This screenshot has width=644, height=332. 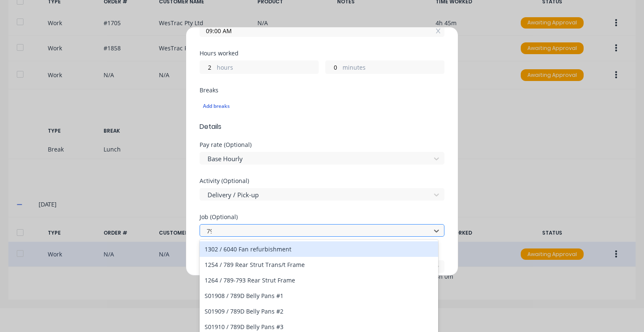 What do you see at coordinates (319, 311) in the screenshot?
I see `div: S01909 / 789D Belly Pans #2` at bounding box center [319, 311].